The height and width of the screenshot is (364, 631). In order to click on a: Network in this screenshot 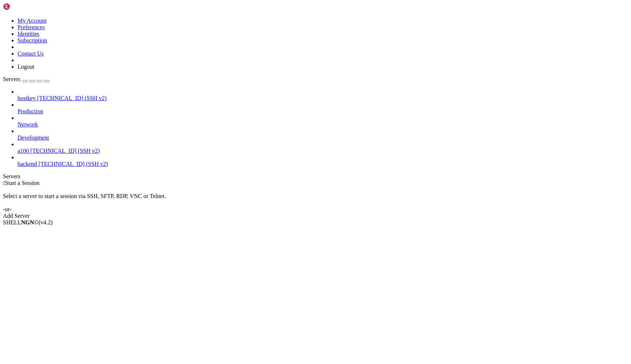, I will do `click(323, 125)`.